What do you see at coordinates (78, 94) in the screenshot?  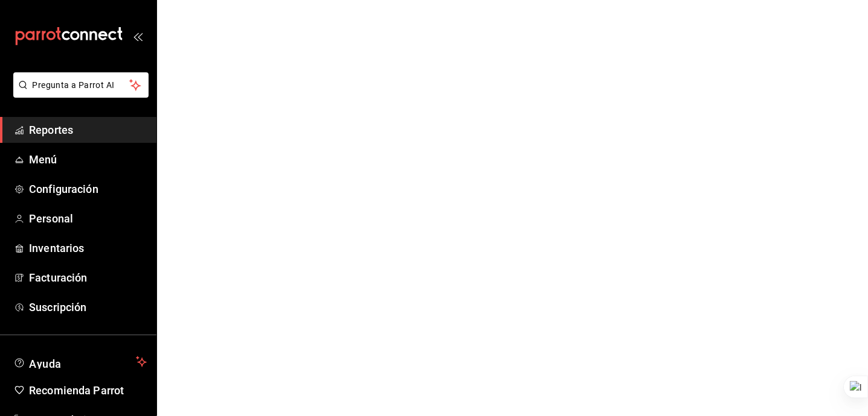 I see `a: Pregunta a Parrot AI` at bounding box center [78, 94].